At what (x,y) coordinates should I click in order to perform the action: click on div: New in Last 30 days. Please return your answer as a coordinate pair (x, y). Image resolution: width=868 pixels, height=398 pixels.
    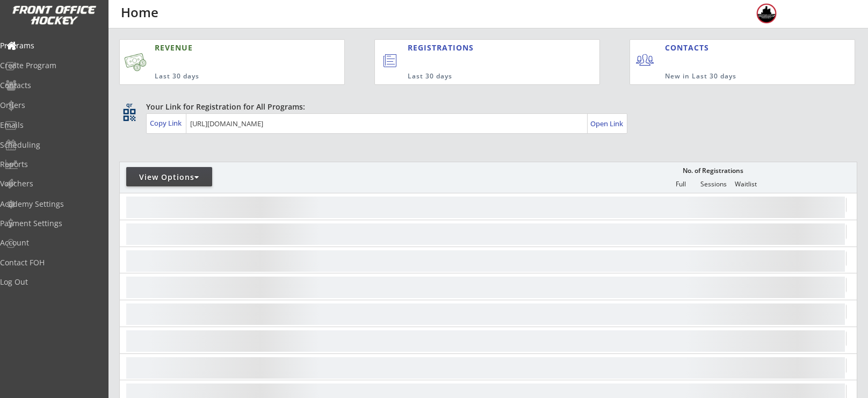
    Looking at the image, I should click on (735, 76).